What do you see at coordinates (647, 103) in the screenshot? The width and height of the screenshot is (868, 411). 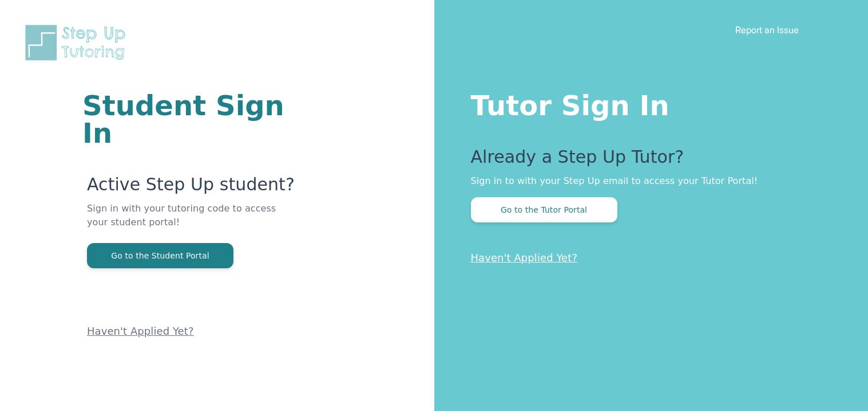 I see `h1: Tutor Sign In` at bounding box center [647, 103].